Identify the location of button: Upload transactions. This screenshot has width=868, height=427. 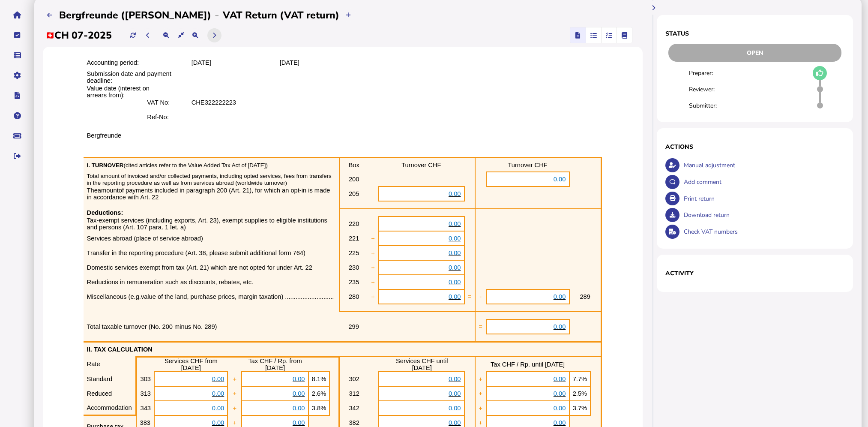
(349, 15).